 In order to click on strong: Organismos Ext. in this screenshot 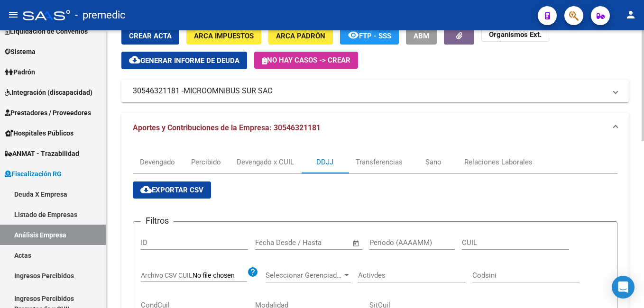, I will do `click(515, 35)`.